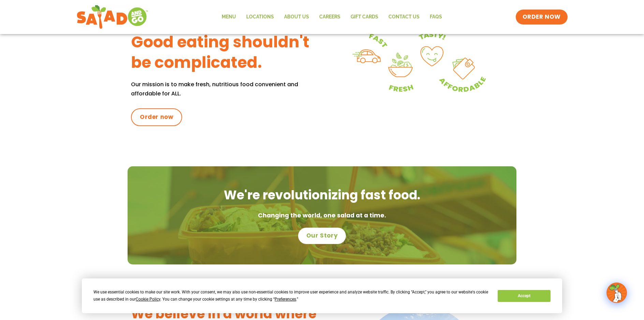 This screenshot has height=320, width=644. I want to click on a: GIFT CARDS, so click(364, 17).